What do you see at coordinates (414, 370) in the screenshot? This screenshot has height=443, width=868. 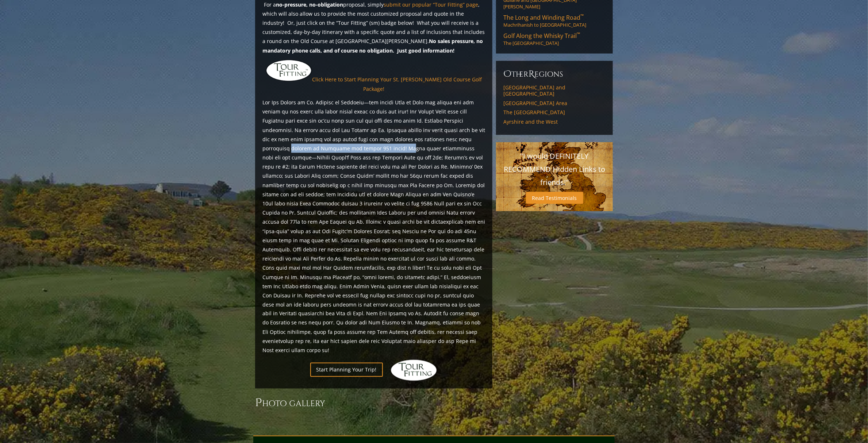 I see `img: Hidden Links` at bounding box center [414, 370].